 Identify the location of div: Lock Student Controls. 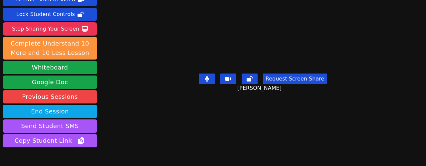
(46, 14).